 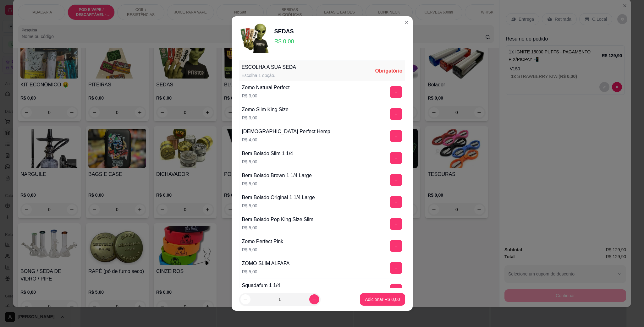 What do you see at coordinates (284, 41) in the screenshot?
I see `p: R$ 0,00` at bounding box center [284, 41].